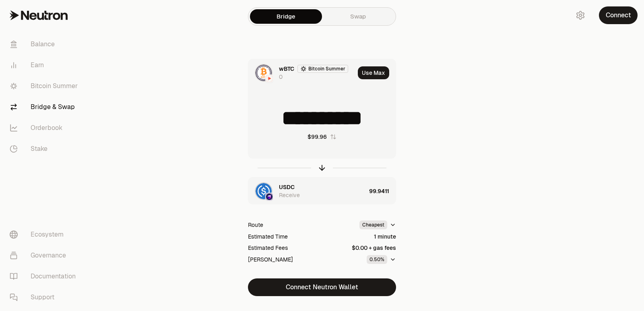 This screenshot has width=644, height=311. Describe the element at coordinates (323, 69) in the screenshot. I see `div: Bitcoin Summer` at that location.